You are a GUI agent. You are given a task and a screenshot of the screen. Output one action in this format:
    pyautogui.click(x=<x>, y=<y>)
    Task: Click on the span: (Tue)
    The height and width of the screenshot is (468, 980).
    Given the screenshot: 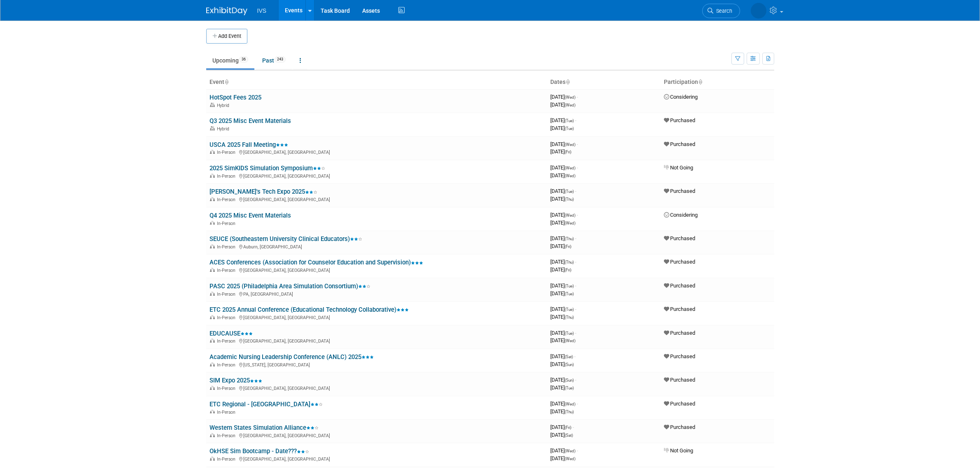 What is the action you would take?
    pyautogui.click(x=570, y=294)
    